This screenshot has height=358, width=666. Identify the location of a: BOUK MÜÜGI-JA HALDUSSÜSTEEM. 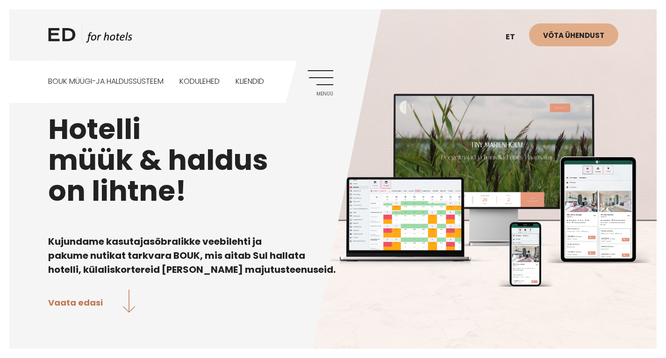
(106, 81).